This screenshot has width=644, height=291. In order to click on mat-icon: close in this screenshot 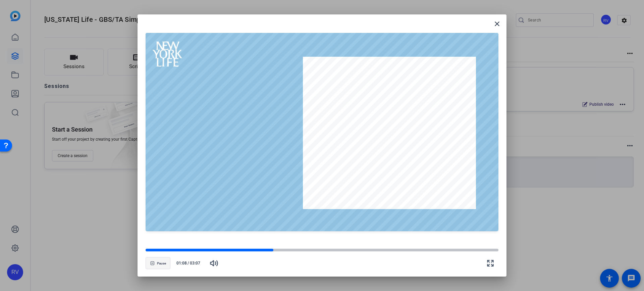, I will do `click(497, 24)`.